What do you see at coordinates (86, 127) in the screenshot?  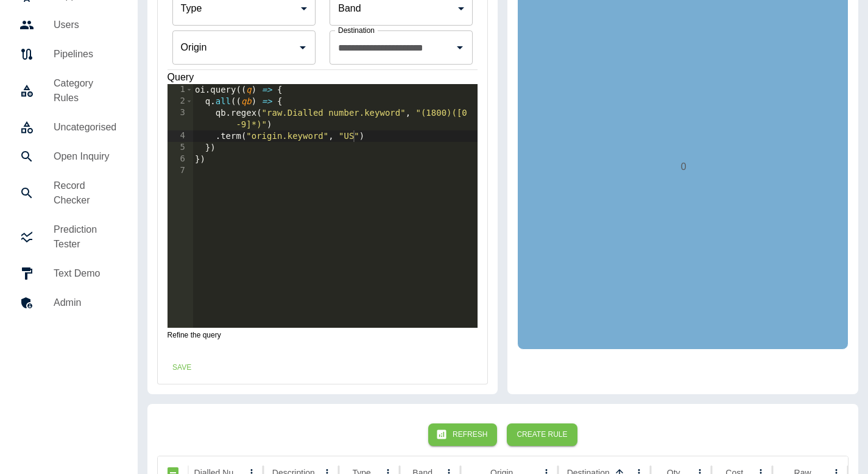 I see `h5: Uncategorised` at bounding box center [86, 127].